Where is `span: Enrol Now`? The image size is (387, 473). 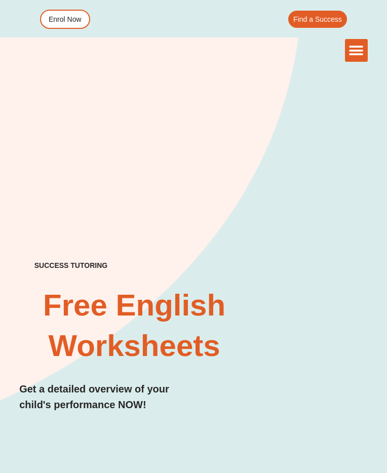
span: Enrol Now is located at coordinates (65, 19).